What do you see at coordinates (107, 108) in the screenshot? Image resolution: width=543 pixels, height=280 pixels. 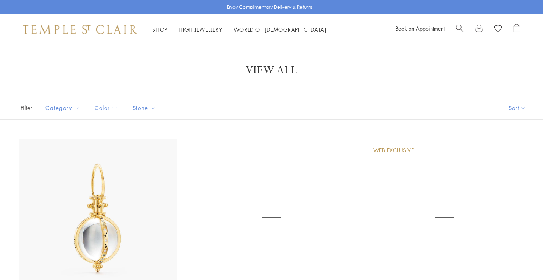 I see `span: Color` at bounding box center [107, 108].